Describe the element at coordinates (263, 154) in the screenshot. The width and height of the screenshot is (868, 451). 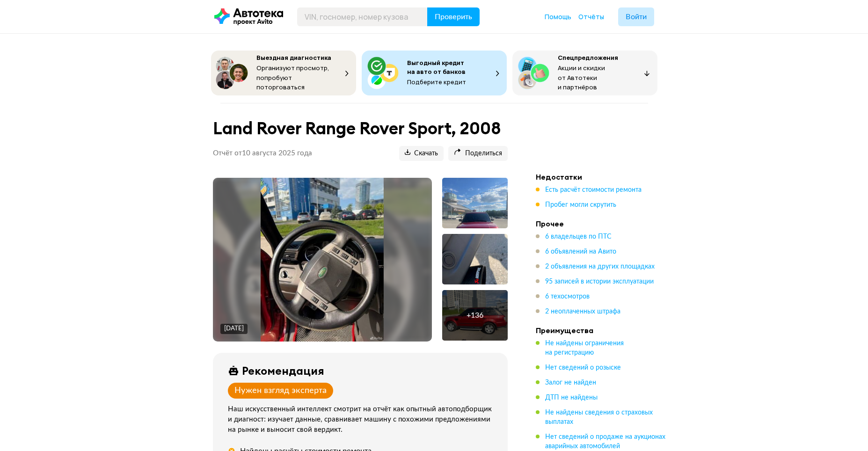
I see `p: Отчёт от 10 августа 2025 года` at that location.